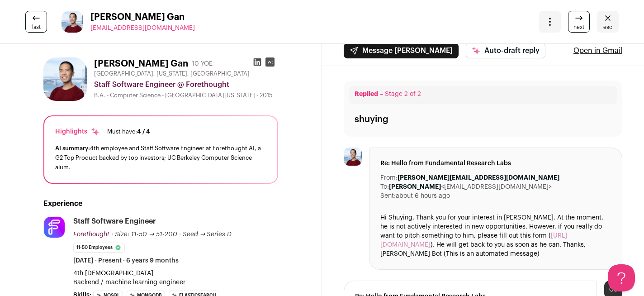 The image size is (644, 296). I want to click on div: Must have:, so click(128, 132).